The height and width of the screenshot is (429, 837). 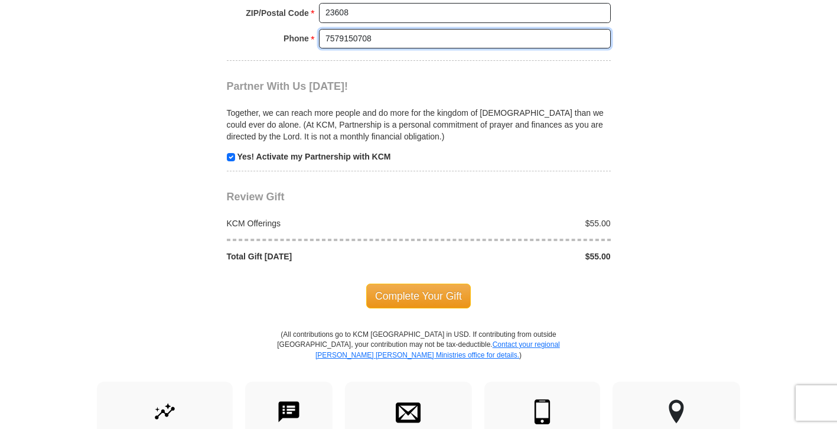 I want to click on img: other-region, so click(x=676, y=412).